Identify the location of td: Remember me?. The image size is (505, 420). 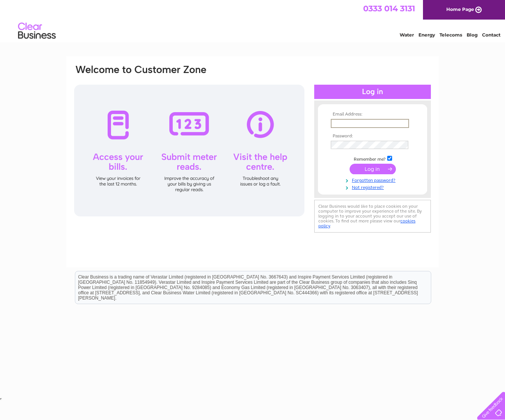
(372, 158).